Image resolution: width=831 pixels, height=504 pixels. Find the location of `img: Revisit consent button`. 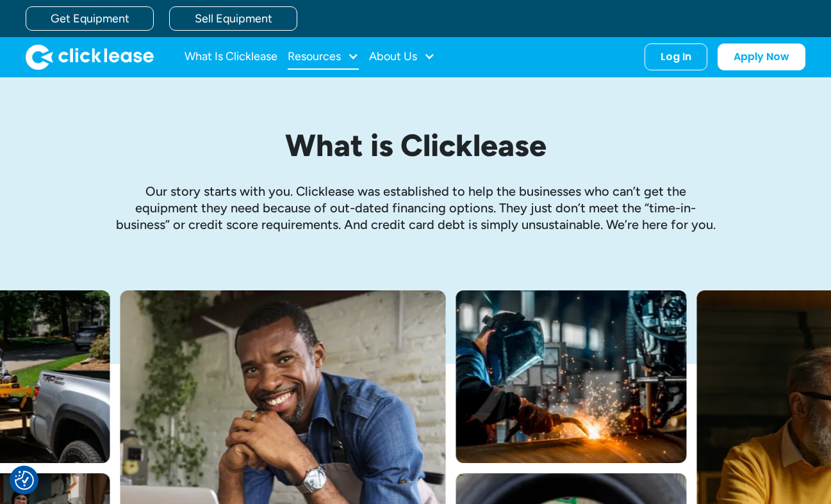

img: Revisit consent button is located at coordinates (24, 481).